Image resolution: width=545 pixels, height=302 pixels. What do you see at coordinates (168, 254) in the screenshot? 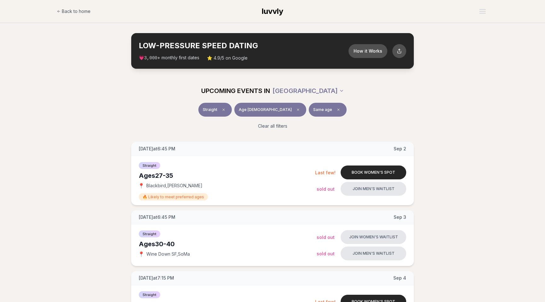
I see `span: Wine Down SF , SoMa` at bounding box center [168, 254].